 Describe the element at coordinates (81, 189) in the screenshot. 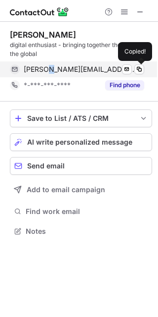

I see `button: Add to email campaign` at that location.